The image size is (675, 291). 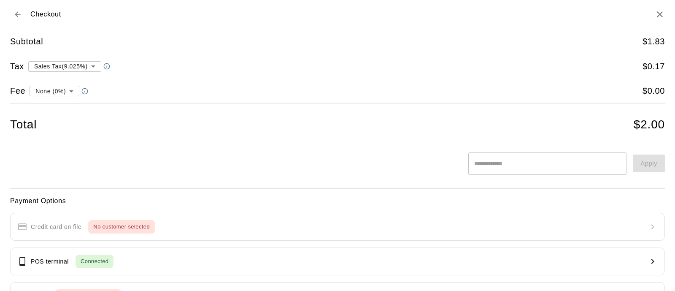 What do you see at coordinates (18, 91) in the screenshot?
I see `h5: Fee` at bounding box center [18, 91].